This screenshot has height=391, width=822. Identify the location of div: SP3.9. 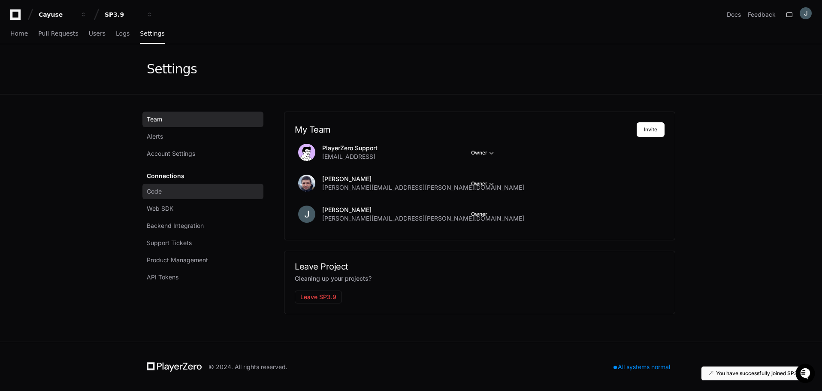
(123, 15).